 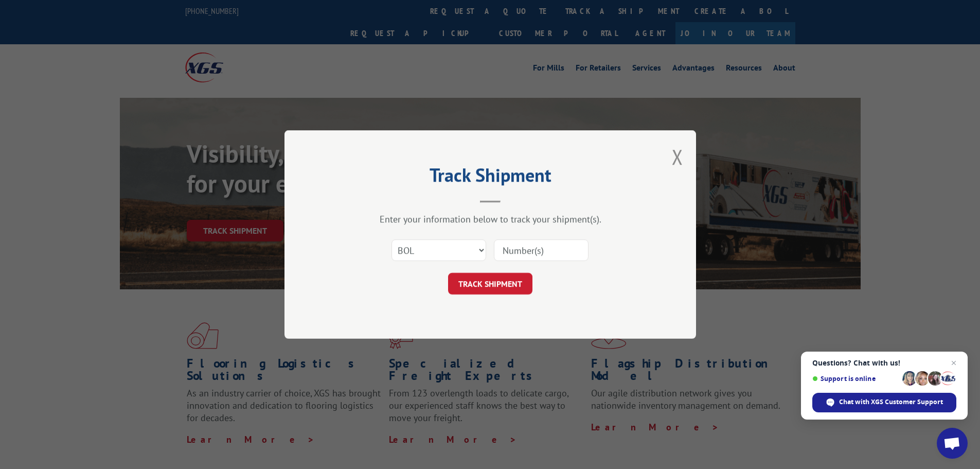 What do you see at coordinates (490, 219) in the screenshot?
I see `div: Enter your information below to track your shipment(s).` at bounding box center [490, 219].